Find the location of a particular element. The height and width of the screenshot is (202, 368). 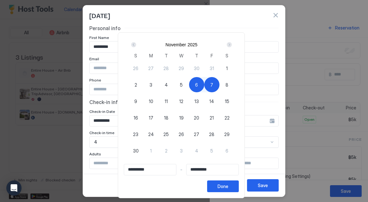

button: Prev is located at coordinates (134, 45).